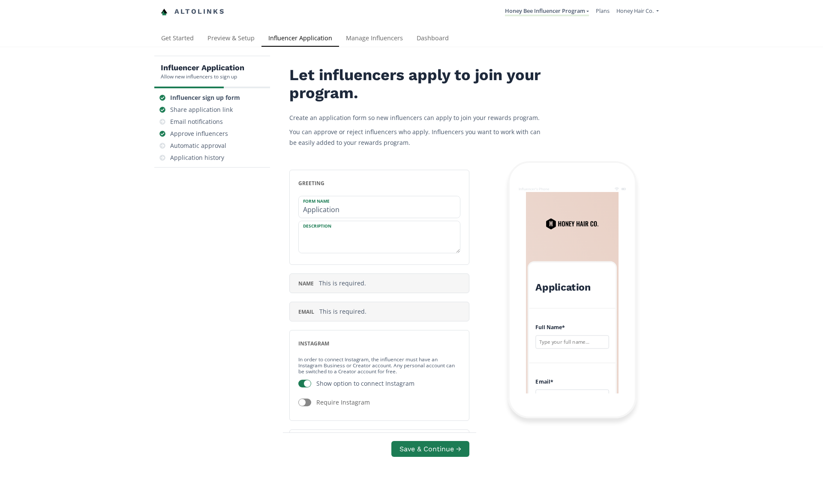  What do you see at coordinates (314, 343) in the screenshot?
I see `span: instagram` at bounding box center [314, 343].